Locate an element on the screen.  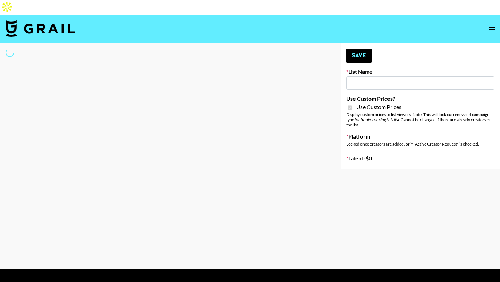
label: Talent - $ 0 is located at coordinates (420, 158).